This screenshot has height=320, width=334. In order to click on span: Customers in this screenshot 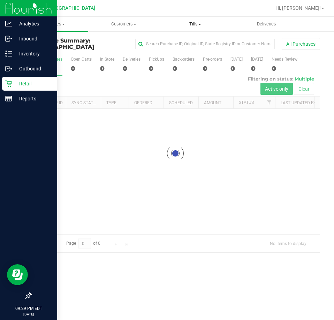, I will do `click(124, 24)`.